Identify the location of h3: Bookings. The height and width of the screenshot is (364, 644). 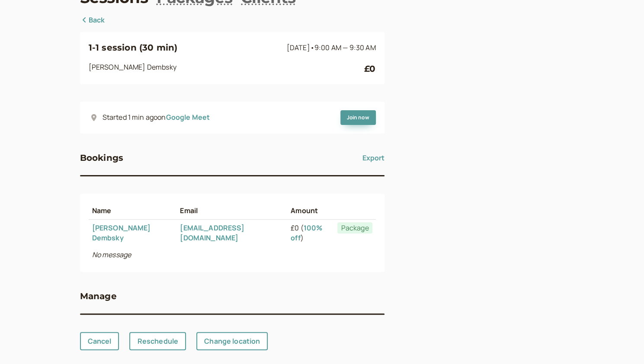
(102, 158).